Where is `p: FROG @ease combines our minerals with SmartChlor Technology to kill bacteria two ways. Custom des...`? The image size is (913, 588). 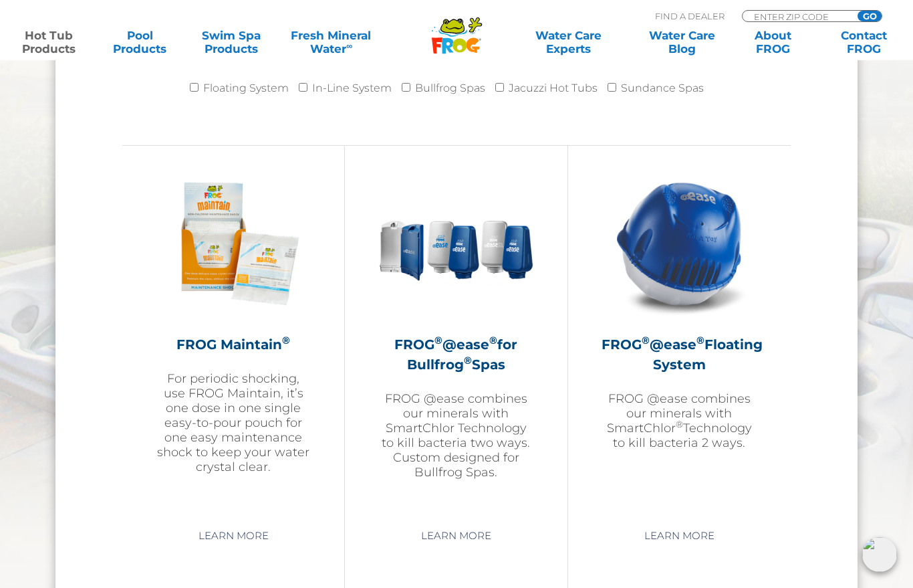 p: FROG @ease combines our minerals with SmartChlor Technology to kill bacteria two ways. Custom des... is located at coordinates (456, 435).